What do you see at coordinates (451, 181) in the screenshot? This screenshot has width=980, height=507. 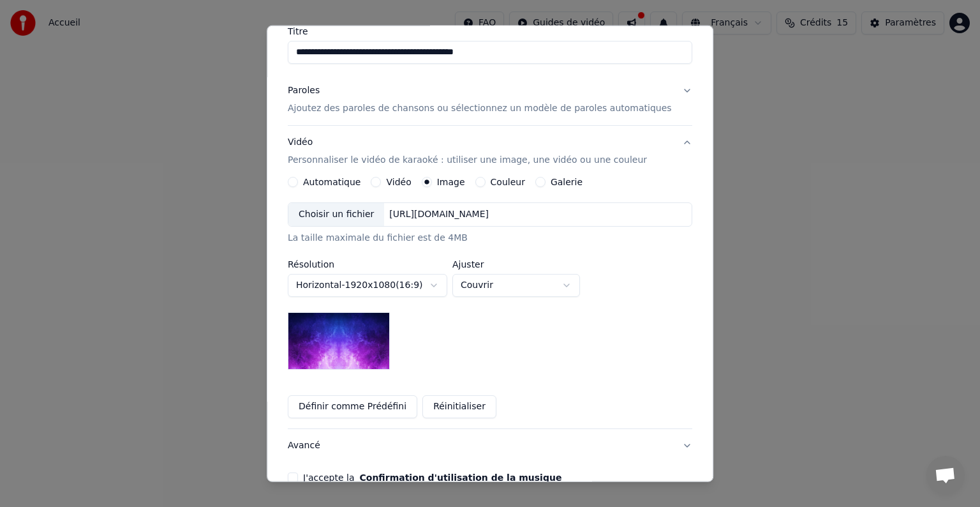 I see `label: Image` at bounding box center [451, 181].